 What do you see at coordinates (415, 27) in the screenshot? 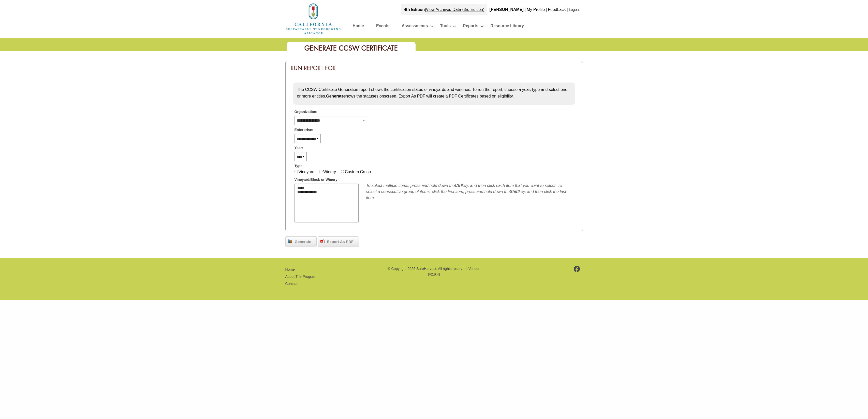
I see `a: Assessments` at bounding box center [415, 27].